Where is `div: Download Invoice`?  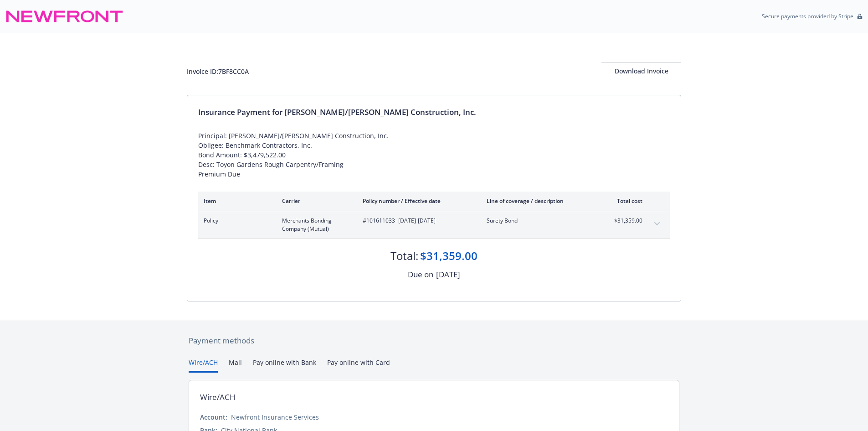 div: Download Invoice is located at coordinates (641, 71).